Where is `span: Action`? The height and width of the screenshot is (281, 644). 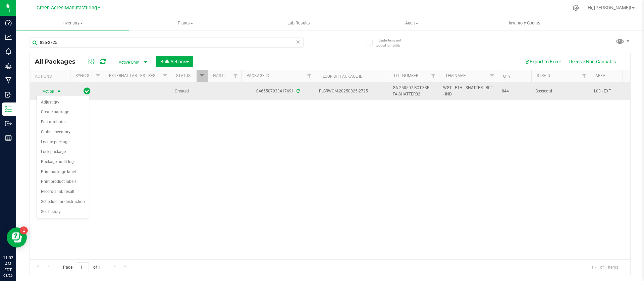 span: Action is located at coordinates (46, 91).